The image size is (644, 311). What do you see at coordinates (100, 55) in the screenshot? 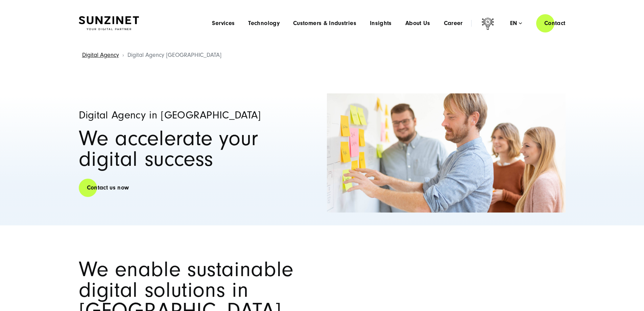
I see `a: Digital Agency` at bounding box center [100, 55].